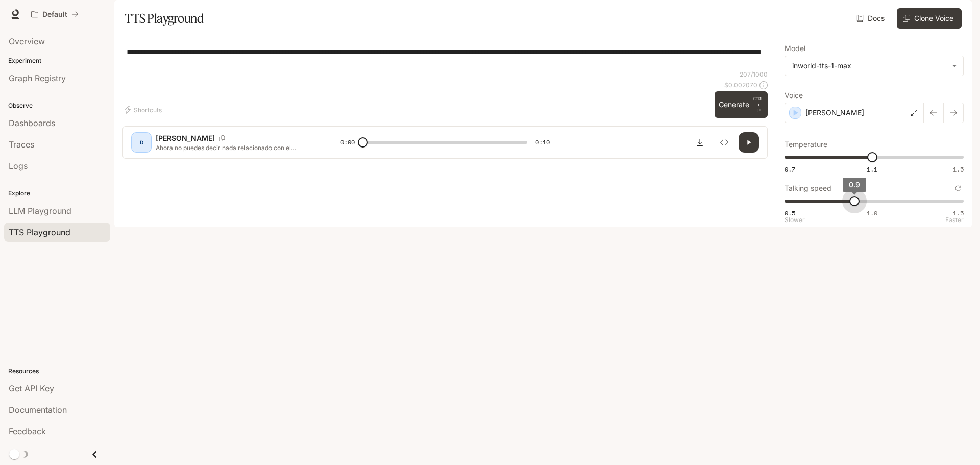  What do you see at coordinates (872, 213) in the screenshot?
I see `span: 1.0` at bounding box center [872, 213].